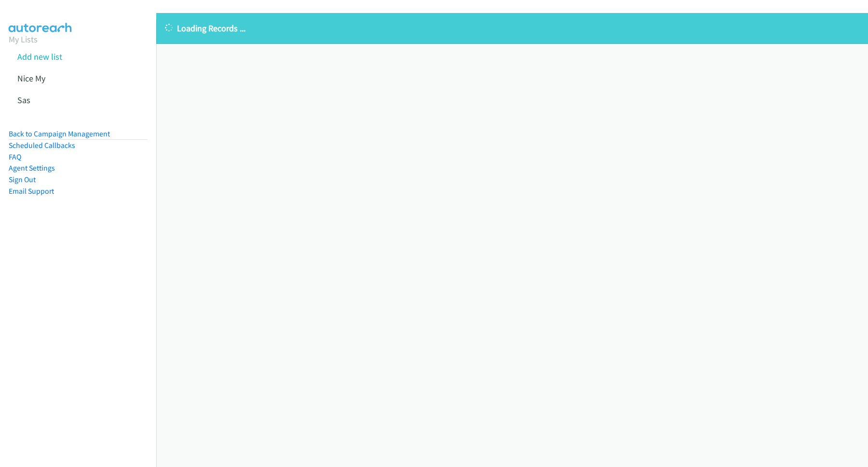 The height and width of the screenshot is (467, 868). Describe the element at coordinates (32, 168) in the screenshot. I see `a: Agent Settings` at that location.